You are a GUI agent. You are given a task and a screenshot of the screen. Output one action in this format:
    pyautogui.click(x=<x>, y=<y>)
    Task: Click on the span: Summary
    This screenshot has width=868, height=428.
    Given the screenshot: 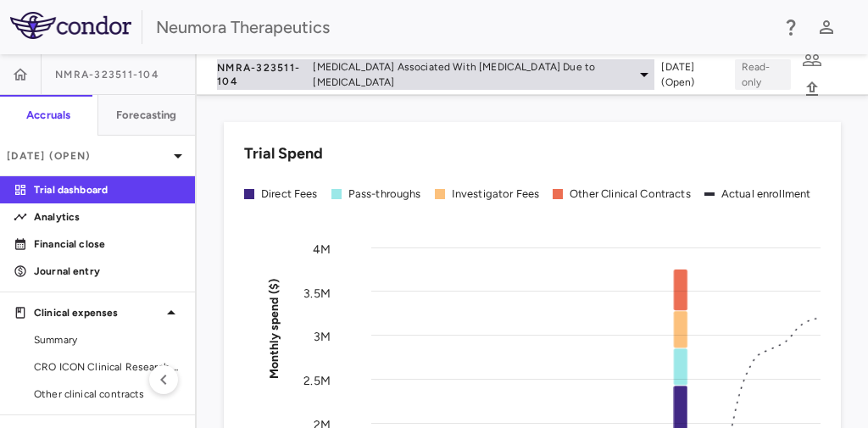 What is the action you would take?
    pyautogui.click(x=108, y=339)
    